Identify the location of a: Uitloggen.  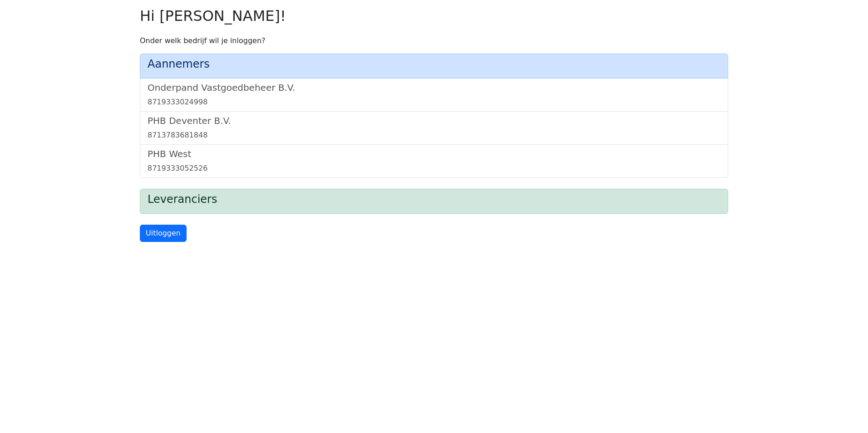
(163, 233).